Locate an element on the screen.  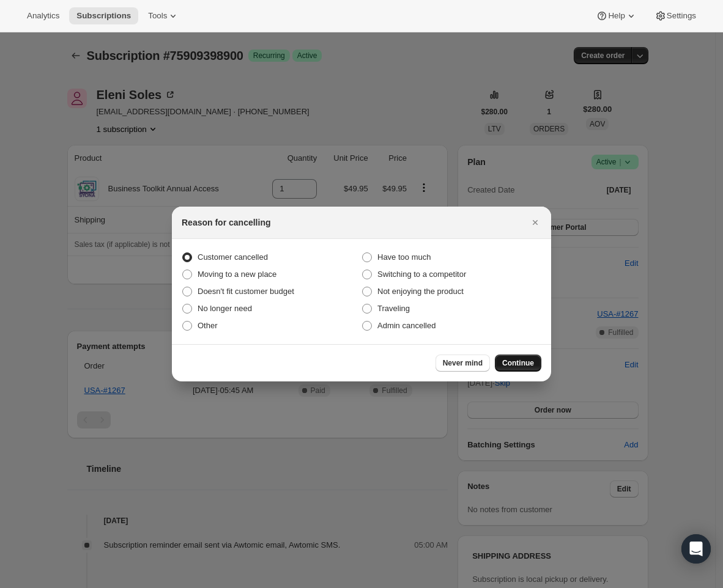
button: Subscriptions is located at coordinates (104, 16).